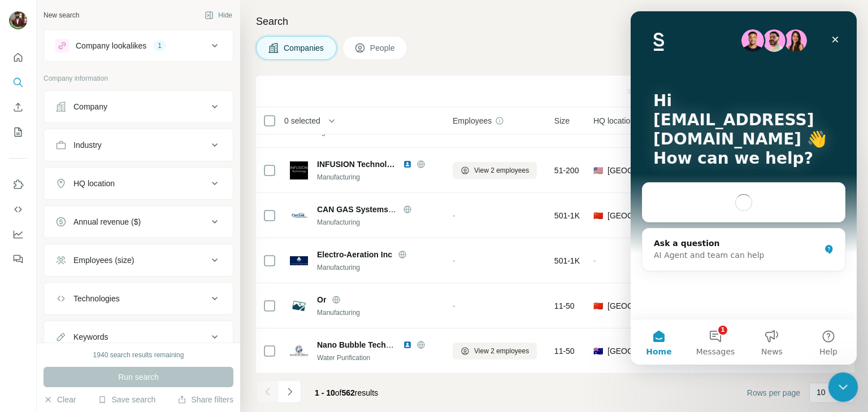 This screenshot has width=868, height=412. What do you see at coordinates (304, 48) in the screenshot?
I see `span: Companies` at bounding box center [304, 48].